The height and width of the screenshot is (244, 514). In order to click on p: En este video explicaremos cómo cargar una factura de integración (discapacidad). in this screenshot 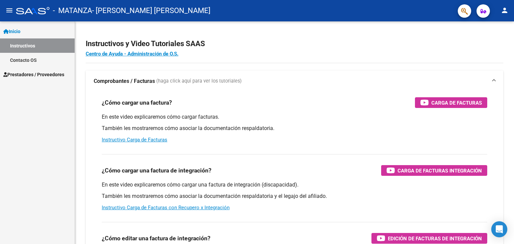, I will do `click(294, 185)`.